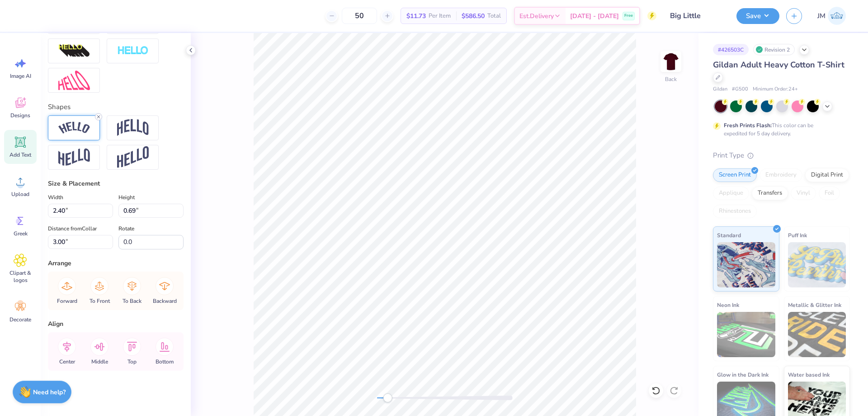 The image size is (868, 416). Describe the element at coordinates (827, 175) in the screenshot. I see `div: Digital Print` at that location.